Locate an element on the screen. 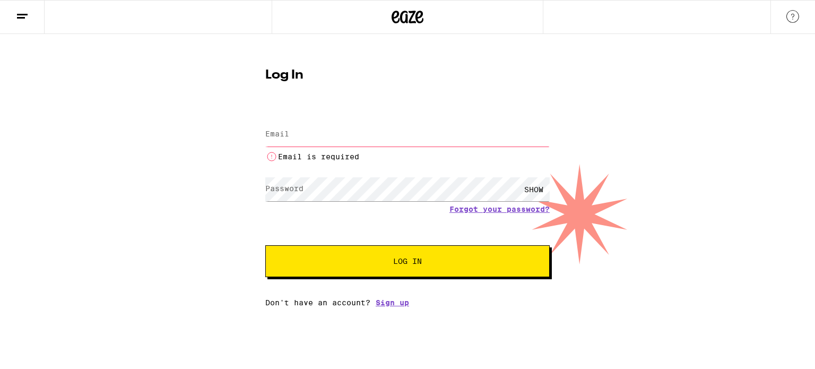  a: Forgot your password? is located at coordinates (499, 209).